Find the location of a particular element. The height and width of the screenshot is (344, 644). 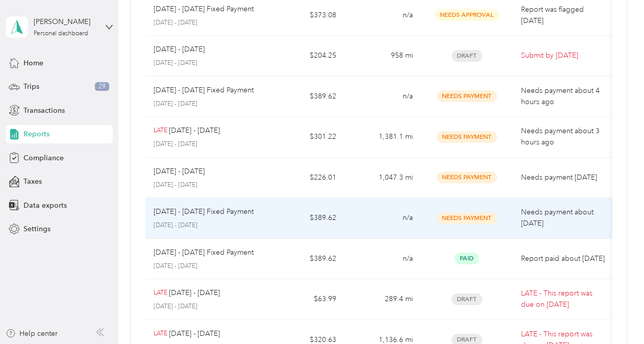

p: Needs payment about 3 hours ago is located at coordinates (564, 137).